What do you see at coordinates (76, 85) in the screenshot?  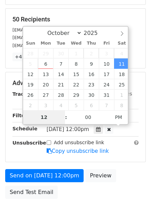 I see `span: October 22, 2025` at bounding box center [76, 85].